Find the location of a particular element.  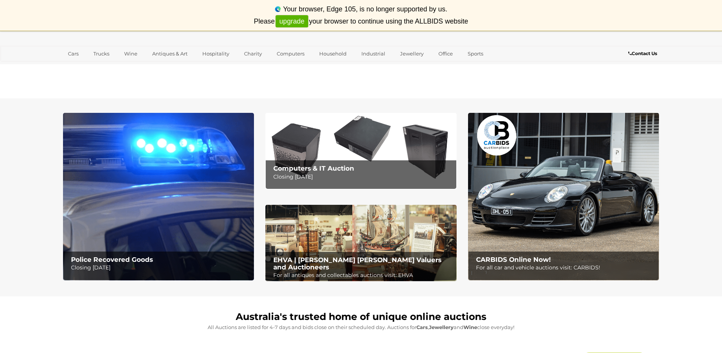

p: For all car and vehicle auctions visit: CARBIDS! is located at coordinates (565, 267).